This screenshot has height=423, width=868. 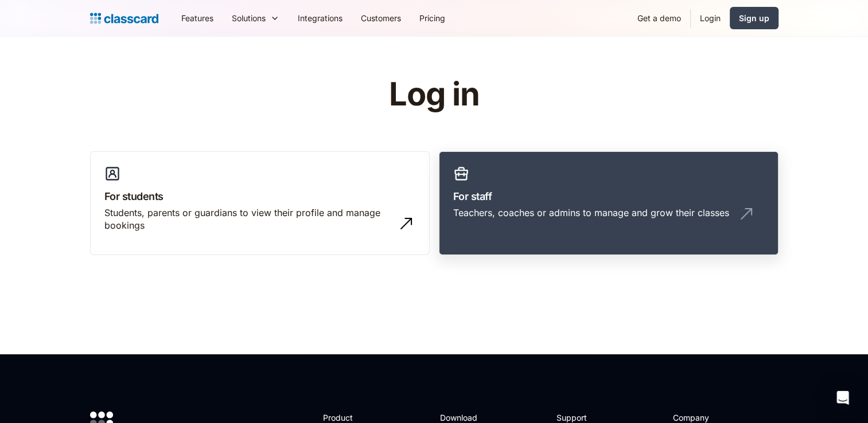 What do you see at coordinates (124, 18) in the screenshot?
I see `a: home` at bounding box center [124, 18].